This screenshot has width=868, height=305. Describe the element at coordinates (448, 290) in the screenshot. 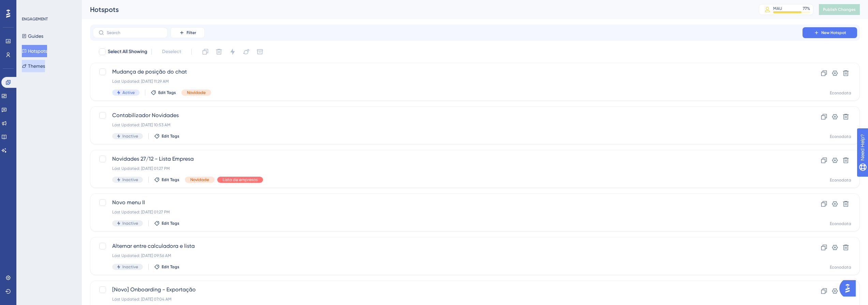

I see `span: [Novo] Onboarding - Exportação` at that location.